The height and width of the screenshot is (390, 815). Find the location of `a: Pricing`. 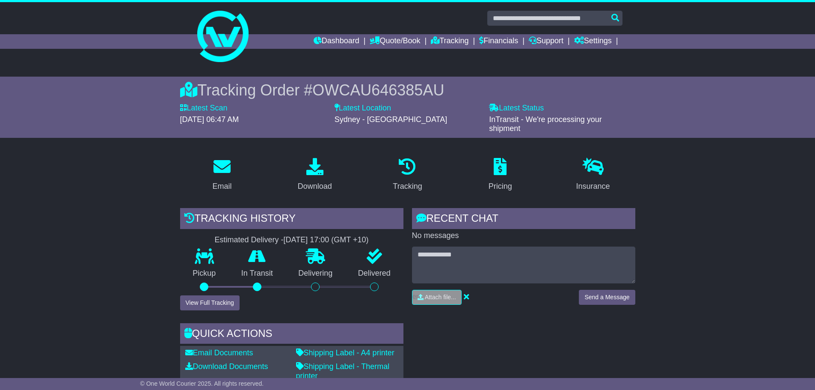

a: Pricing is located at coordinates (500, 175).